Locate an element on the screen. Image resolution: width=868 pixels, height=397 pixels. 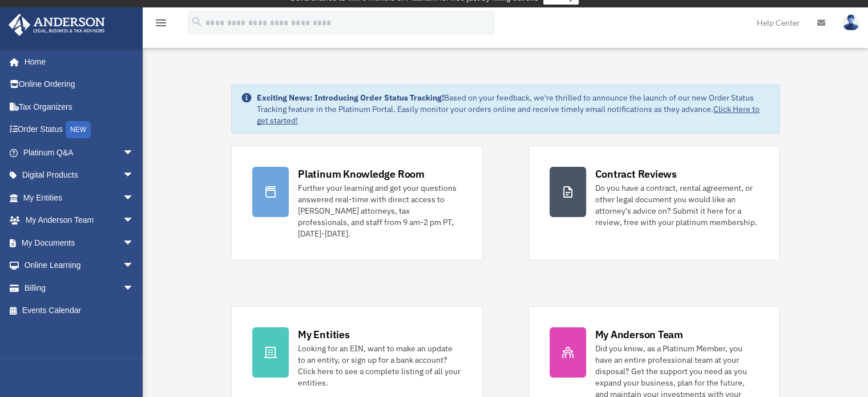
a: My Anderson Teamarrow_drop_down is located at coordinates (79, 221).